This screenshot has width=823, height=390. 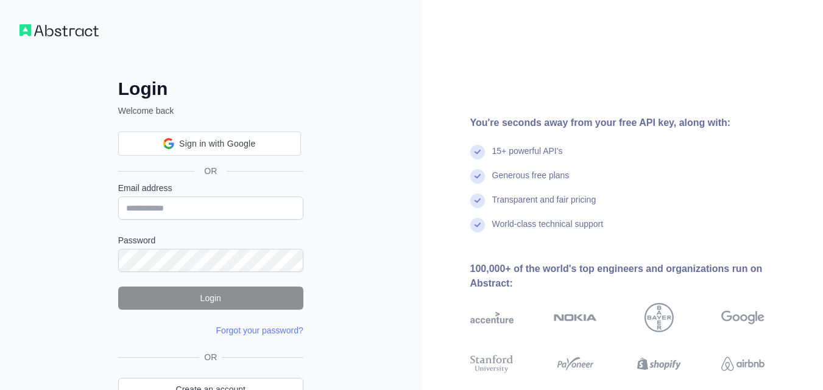 I want to click on div: You're seconds away from your free API key, along with:, so click(x=637, y=123).